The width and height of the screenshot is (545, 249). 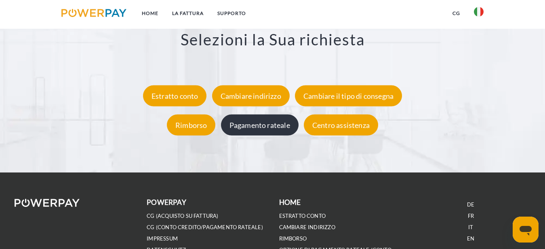 I want to click on img: logo-powerpay-white.svg, so click(x=47, y=202).